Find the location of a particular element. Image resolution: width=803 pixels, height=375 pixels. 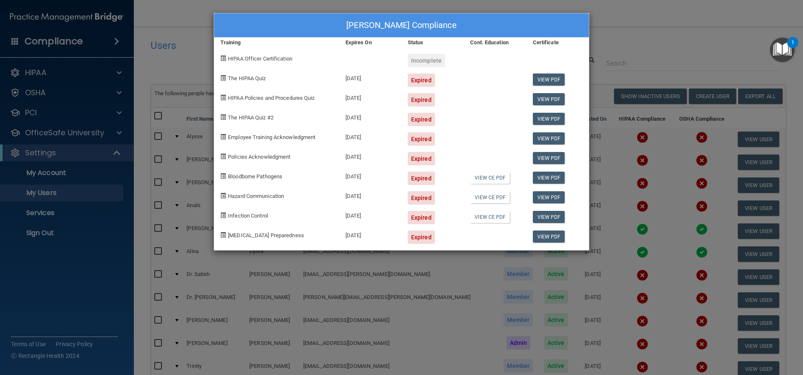

div: Status is located at coordinates (432, 43).